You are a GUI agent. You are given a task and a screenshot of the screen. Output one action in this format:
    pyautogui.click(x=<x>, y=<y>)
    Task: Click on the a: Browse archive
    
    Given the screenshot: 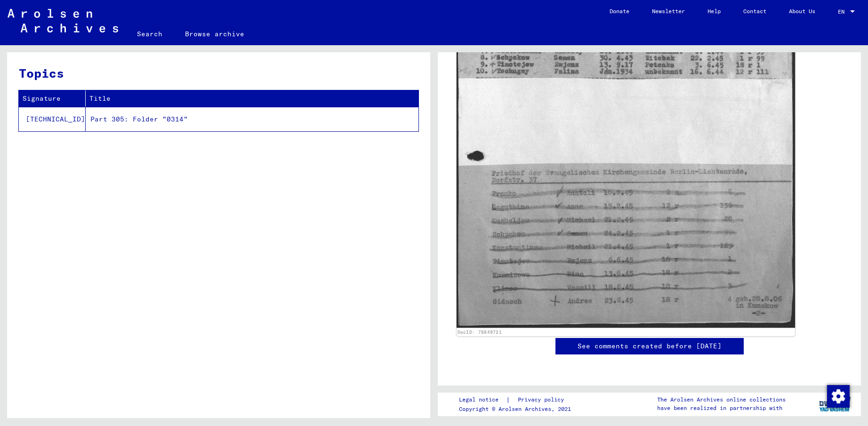 What is the action you would take?
    pyautogui.click(x=215, y=34)
    